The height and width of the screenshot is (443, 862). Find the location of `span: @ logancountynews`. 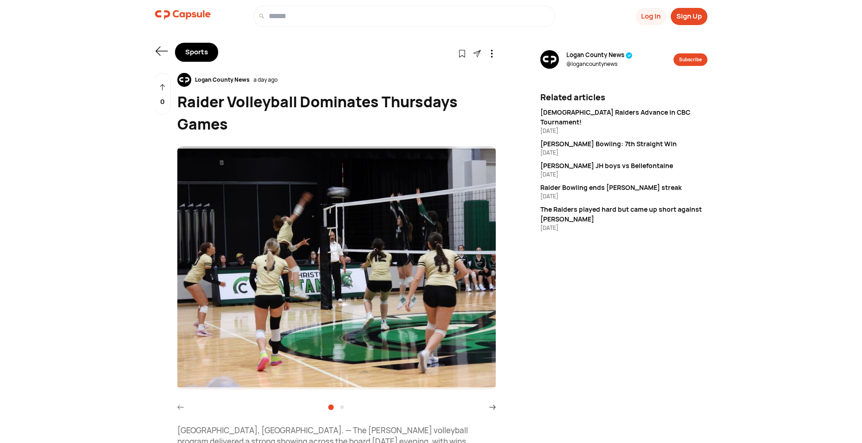

span: @ logancountynews is located at coordinates (599, 64).